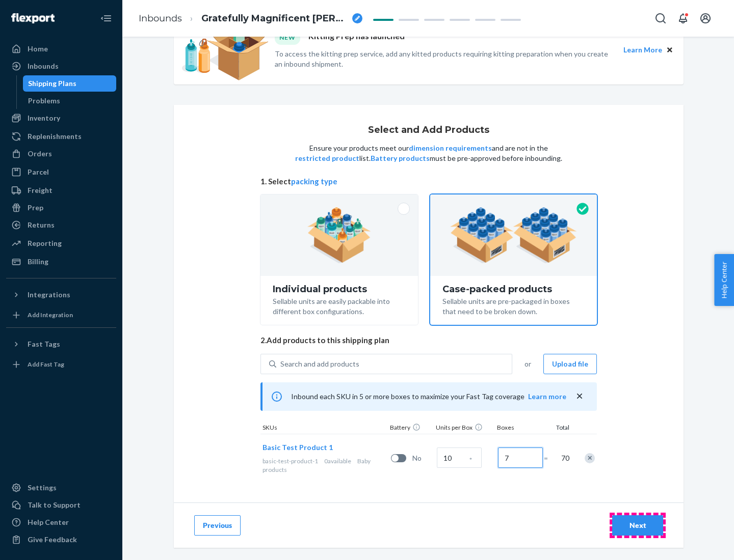 This screenshot has width=734, height=560. Describe the element at coordinates (41, 225) in the screenshot. I see `div: Returns` at that location.